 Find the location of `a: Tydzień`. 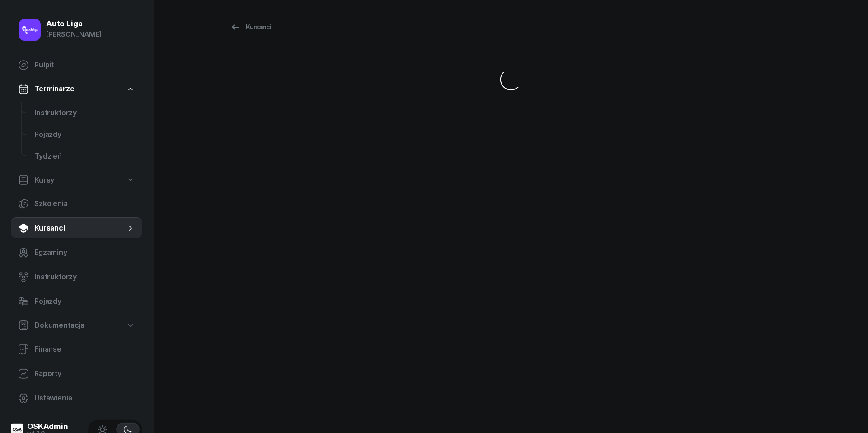

a: Tydzień is located at coordinates (84, 157).